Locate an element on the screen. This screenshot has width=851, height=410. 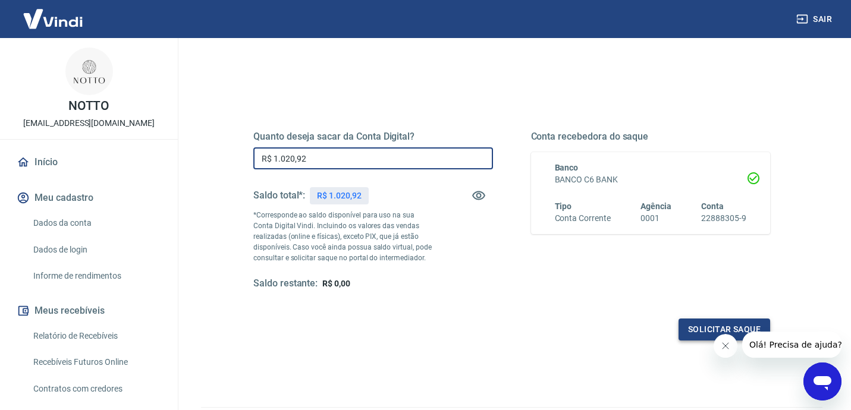
a: Dados de login is located at coordinates (96, 250).